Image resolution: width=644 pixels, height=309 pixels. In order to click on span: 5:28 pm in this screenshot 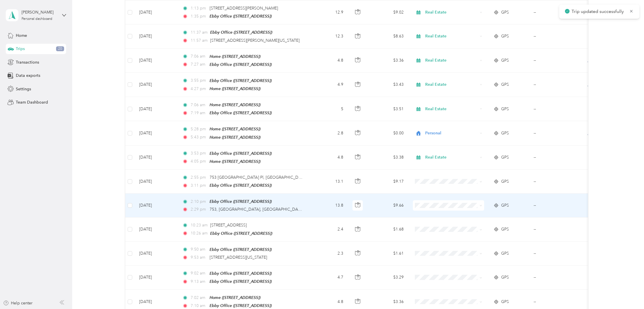, I will do `click(198, 129)`.